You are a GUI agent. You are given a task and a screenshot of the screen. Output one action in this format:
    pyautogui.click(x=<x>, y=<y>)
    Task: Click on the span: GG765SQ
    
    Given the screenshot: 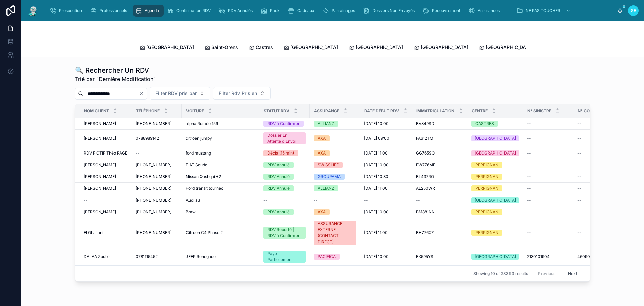 What is the action you would take?
    pyautogui.click(x=425, y=153)
    